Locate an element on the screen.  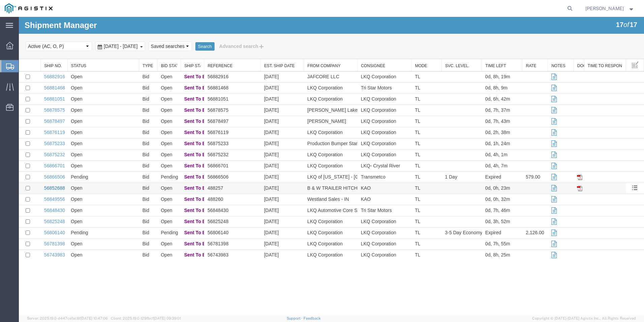
td: 56875233 is located at coordinates (213, 127).